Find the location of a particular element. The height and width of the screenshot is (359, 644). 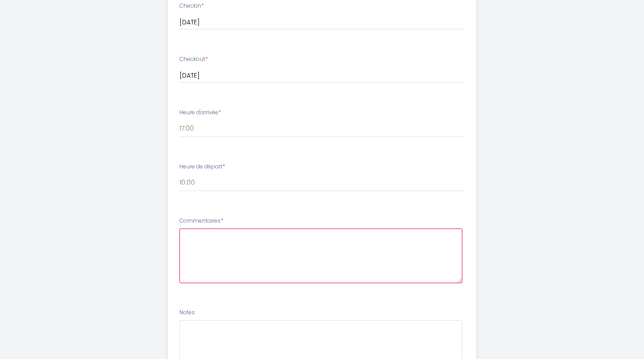

label: Heure d'arrivée is located at coordinates (200, 112).